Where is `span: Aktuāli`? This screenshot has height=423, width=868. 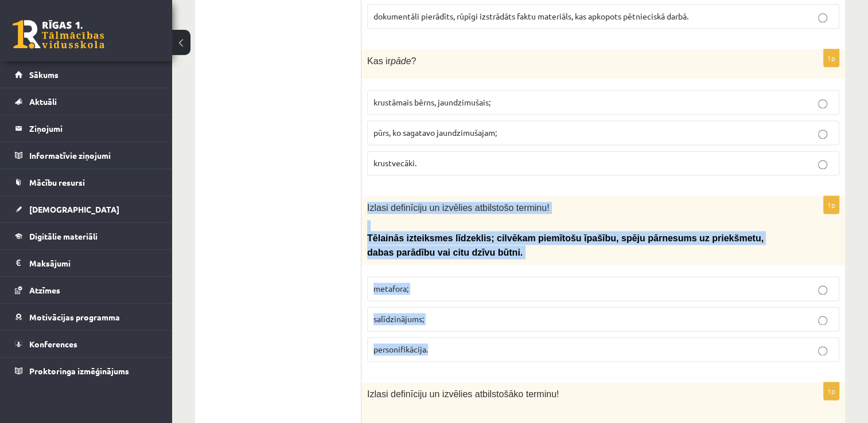 span: Aktuāli is located at coordinates (43, 101).